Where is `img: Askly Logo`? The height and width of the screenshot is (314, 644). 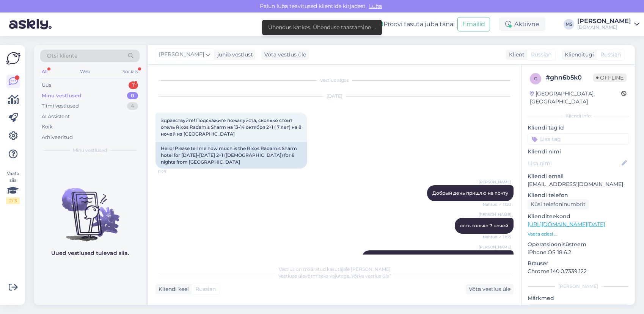 img: Askly Logo is located at coordinates (13, 58).